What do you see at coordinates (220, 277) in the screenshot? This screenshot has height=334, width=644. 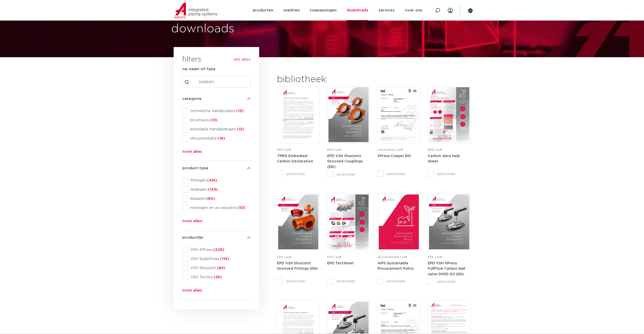 I see `span: VSH Tectite` at bounding box center [220, 277].